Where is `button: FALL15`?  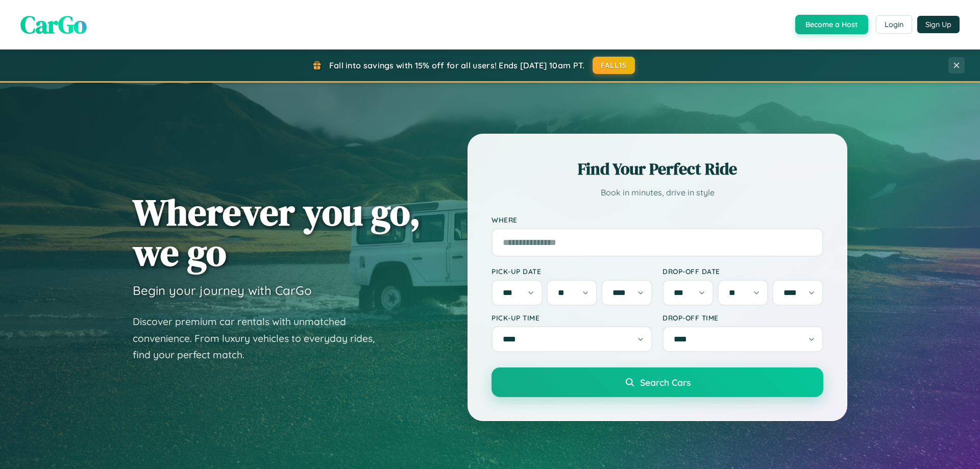 button: FALL15 is located at coordinates (614, 65).